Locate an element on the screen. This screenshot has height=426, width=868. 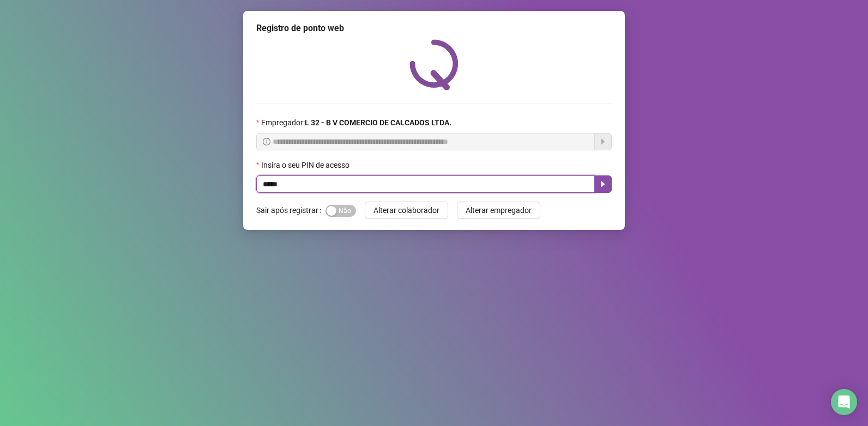
div: Open Intercom Messenger is located at coordinates (843, 402).